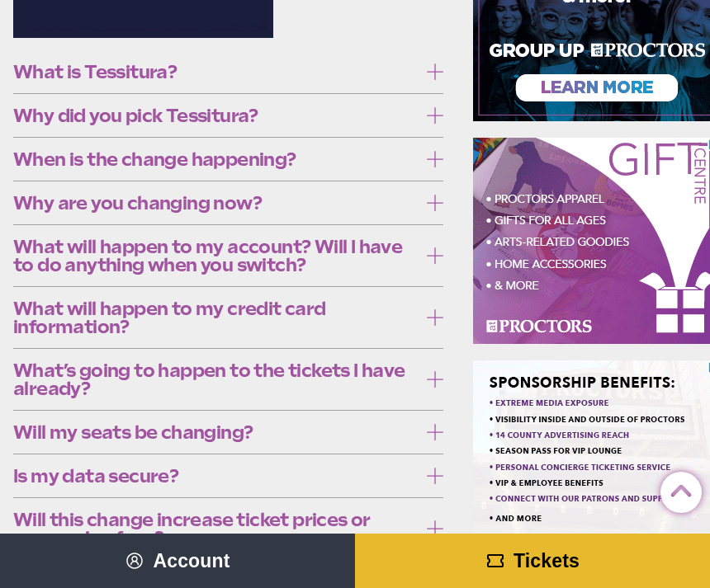 The width and height of the screenshot is (710, 588). Describe the element at coordinates (215, 529) in the screenshot. I see `span: Will this change increase ticket prices or processing fees?` at that location.